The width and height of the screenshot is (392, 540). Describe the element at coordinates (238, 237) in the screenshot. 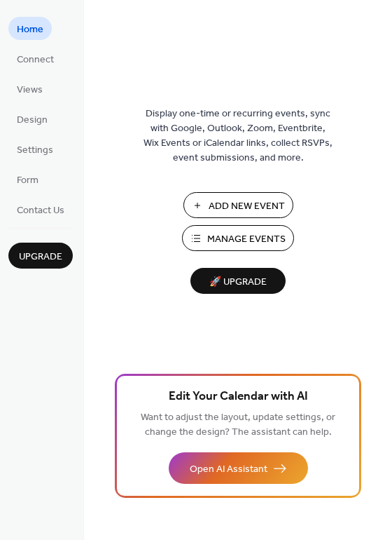

I see `button: Manage Events` at that location.